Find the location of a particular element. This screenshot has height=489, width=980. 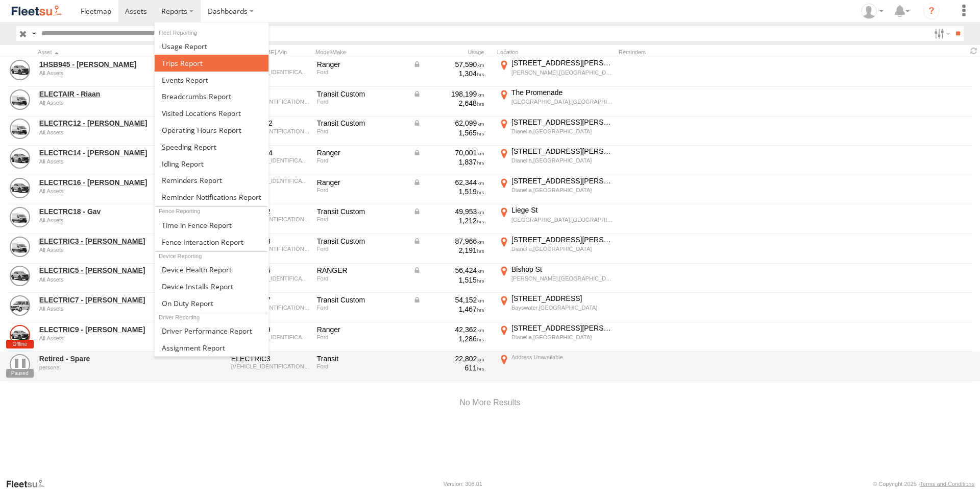

a: Terms and Conditions is located at coordinates (947, 484).